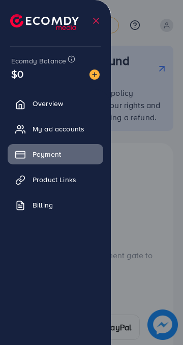  What do you see at coordinates (44, 22) in the screenshot?
I see `a: logo` at bounding box center [44, 22].